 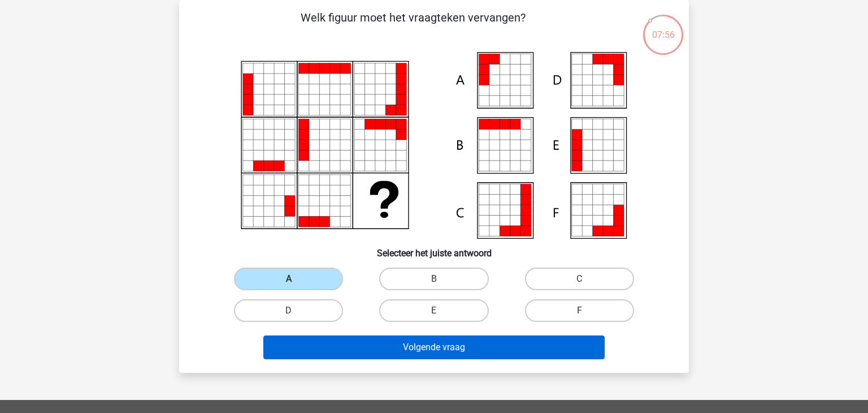 I want to click on label: C, so click(x=580, y=279).